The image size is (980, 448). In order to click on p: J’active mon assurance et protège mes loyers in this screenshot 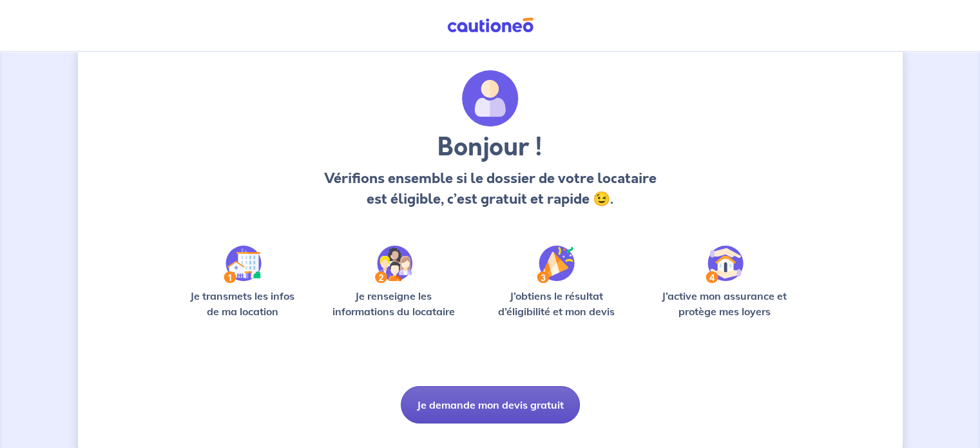, I will do `click(724, 304)`.